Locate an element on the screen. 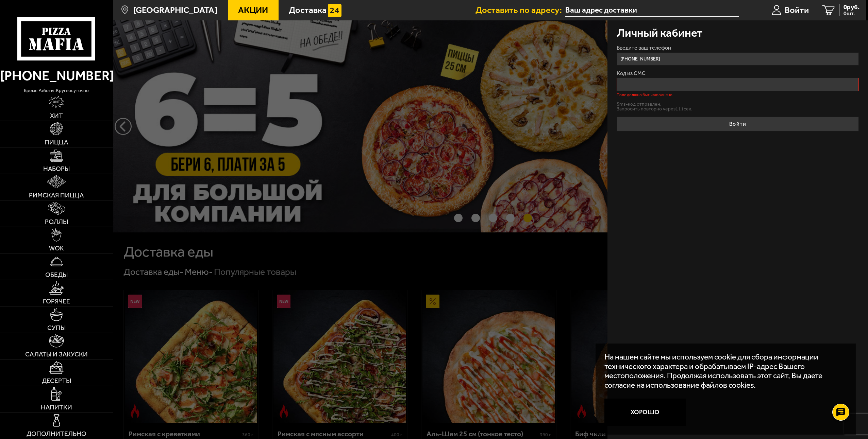  span: Супы is located at coordinates (56, 328).